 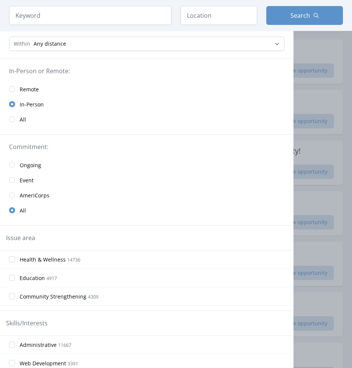 I want to click on span: Ongoing, so click(x=30, y=165).